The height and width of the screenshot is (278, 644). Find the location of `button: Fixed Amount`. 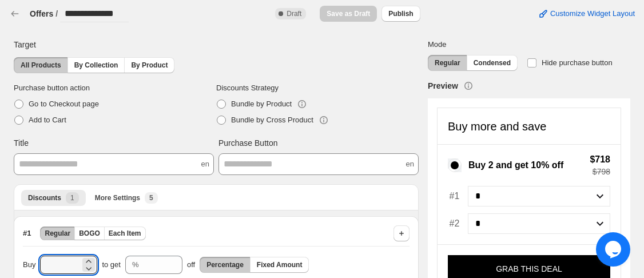

button: Fixed Amount is located at coordinates (279, 265).